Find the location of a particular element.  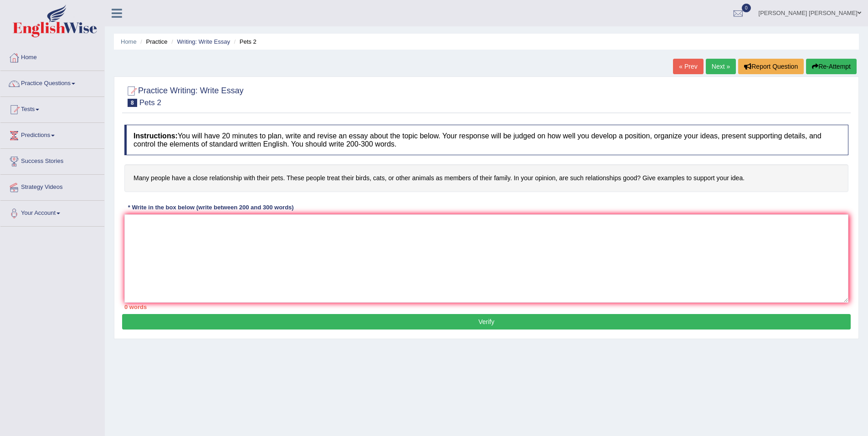

a: Tests is located at coordinates (52, 109).